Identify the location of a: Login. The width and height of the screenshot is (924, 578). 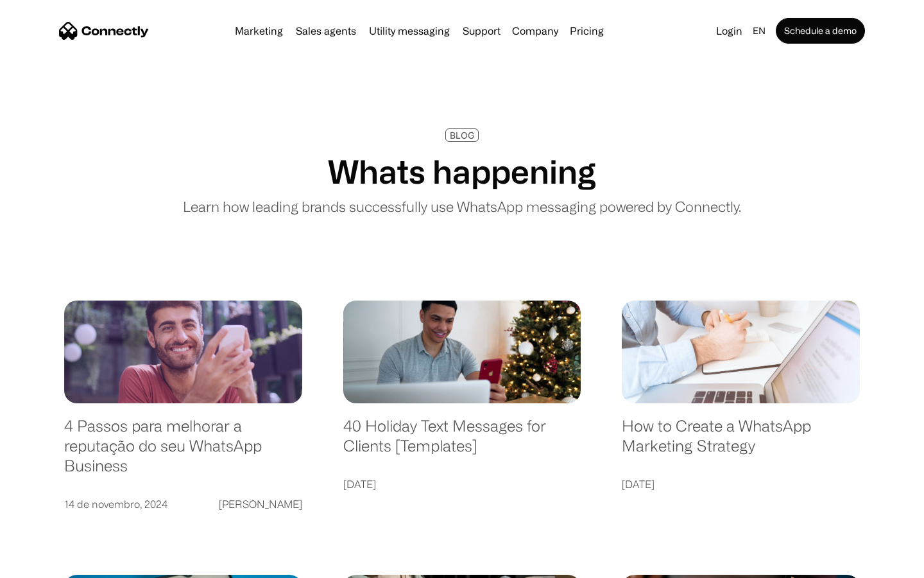
(729, 31).